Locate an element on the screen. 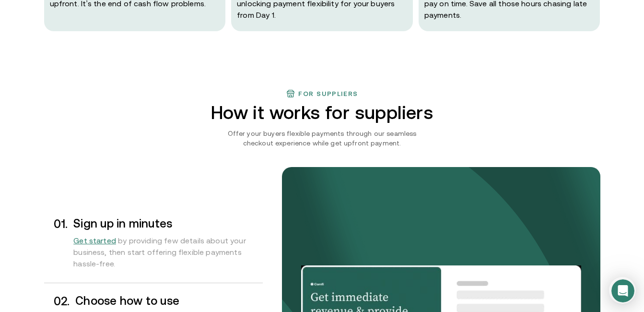  a: Get started is located at coordinates (95, 240).